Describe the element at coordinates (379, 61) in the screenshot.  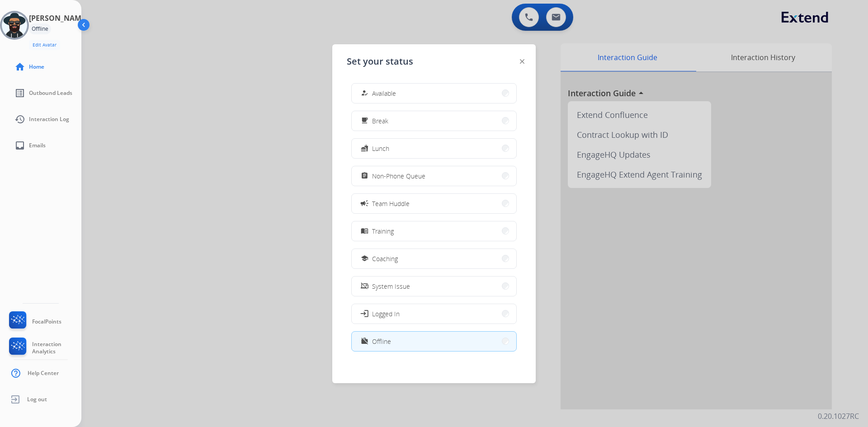
I see `span: Set your status` at that location.